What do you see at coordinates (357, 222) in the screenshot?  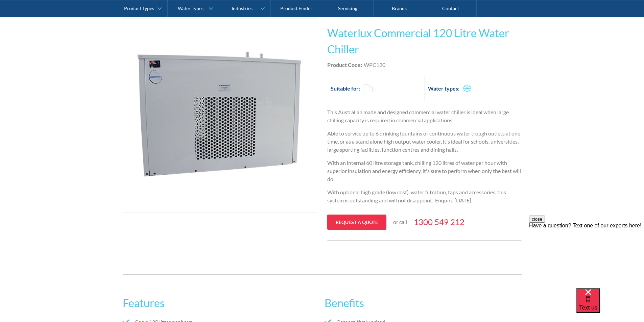 I see `a: Request a quote` at bounding box center [357, 222].